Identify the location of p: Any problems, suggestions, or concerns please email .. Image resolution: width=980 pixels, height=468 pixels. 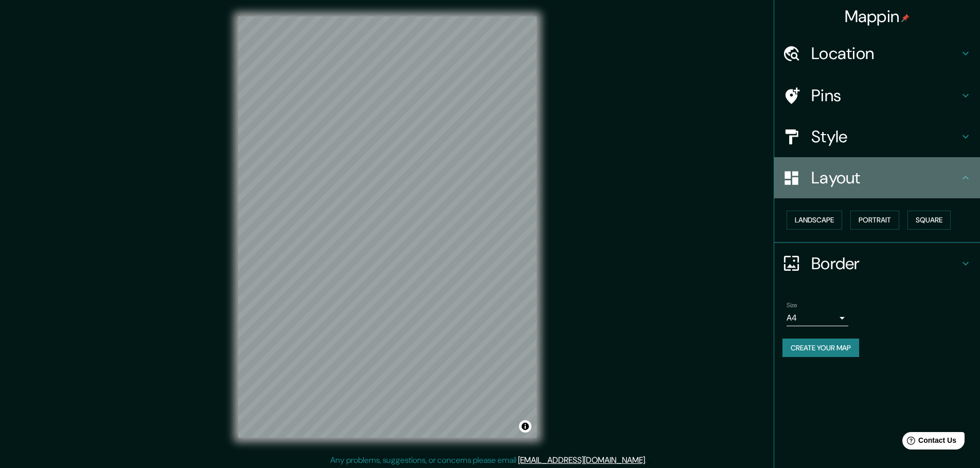
(488, 460).